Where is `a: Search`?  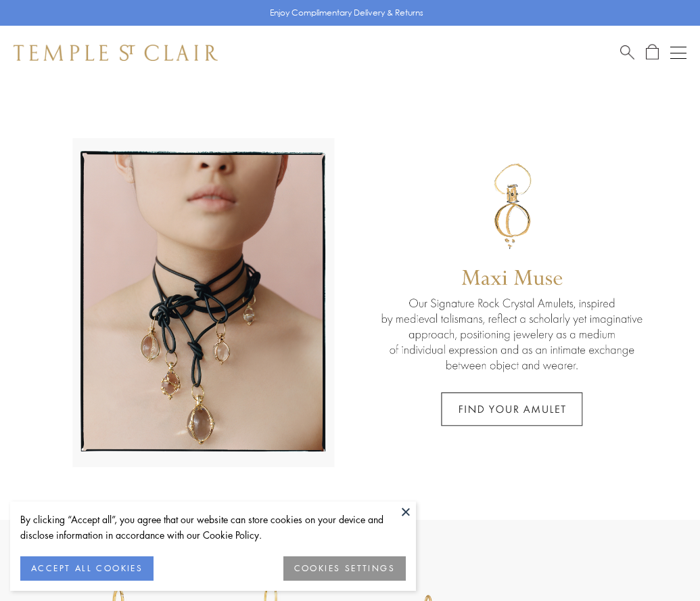
a: Search is located at coordinates (627, 52).